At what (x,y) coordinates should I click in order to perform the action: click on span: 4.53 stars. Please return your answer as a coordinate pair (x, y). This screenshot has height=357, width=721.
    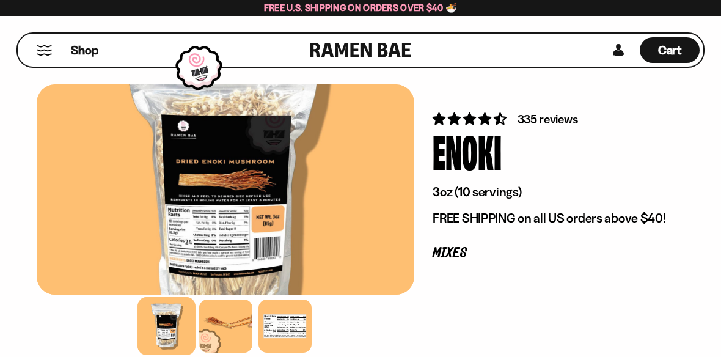
    Looking at the image, I should click on (471, 119).